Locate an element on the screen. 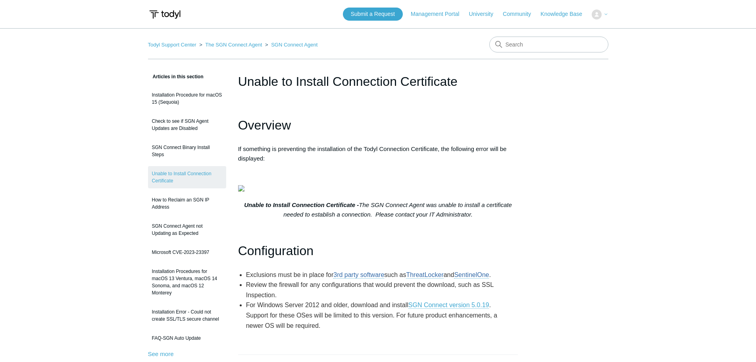  a: SGN Connect version 5.0.19 is located at coordinates (449, 305).